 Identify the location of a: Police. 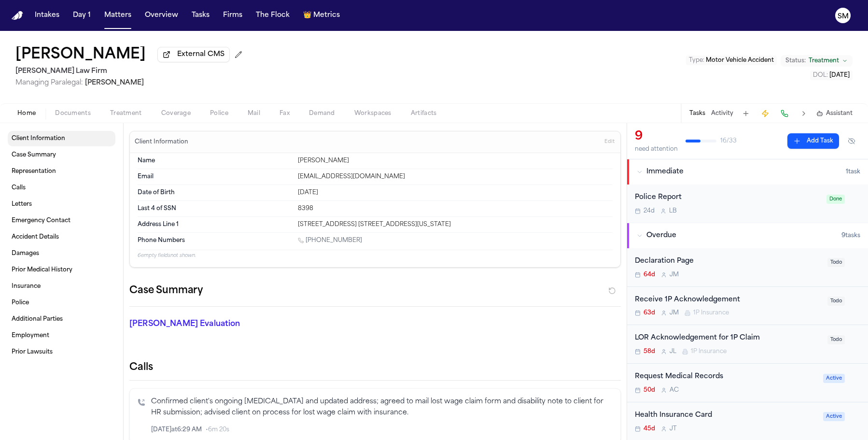
(62, 303).